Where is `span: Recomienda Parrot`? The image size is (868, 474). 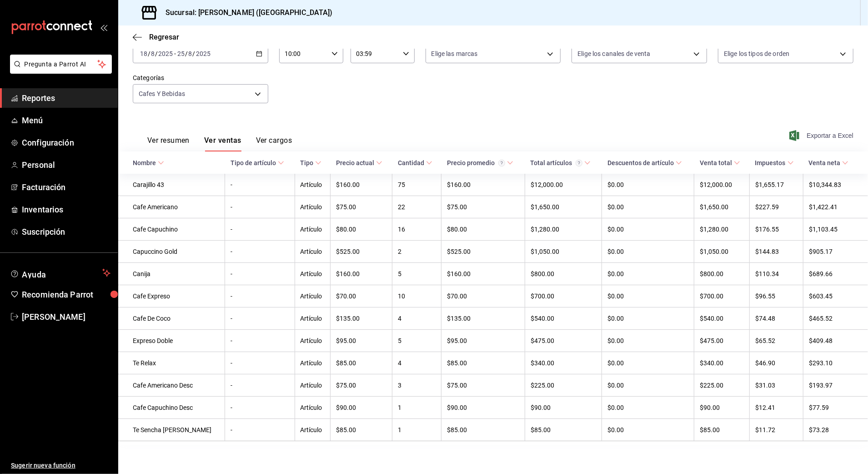 span: Recomienda Parrot is located at coordinates (66, 294).